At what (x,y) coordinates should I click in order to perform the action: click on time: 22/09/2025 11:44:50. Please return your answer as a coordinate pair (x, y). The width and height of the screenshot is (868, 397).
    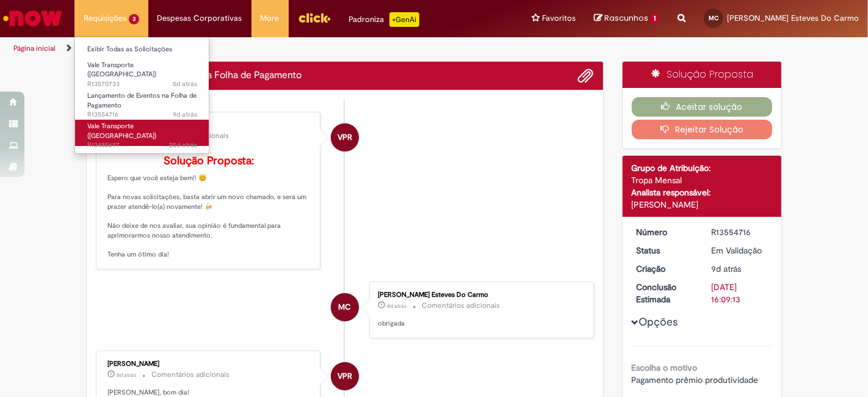
    Looking at the image, I should click on (726, 269).